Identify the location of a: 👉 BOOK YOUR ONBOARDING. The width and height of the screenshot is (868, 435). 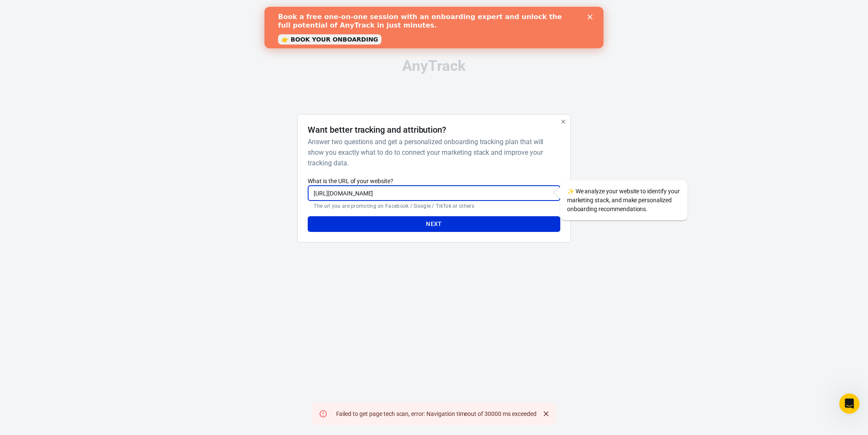
(66, 33).